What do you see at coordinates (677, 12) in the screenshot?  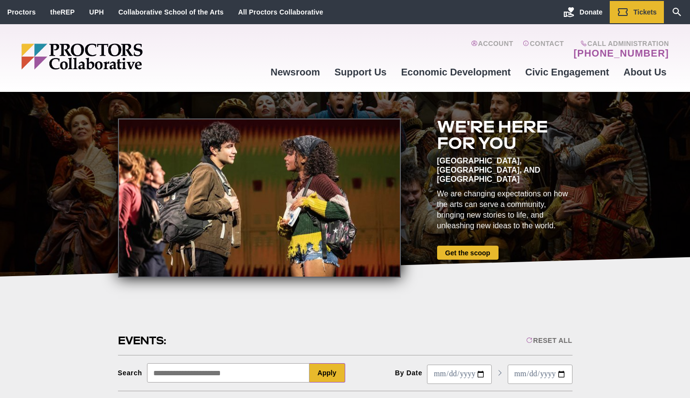 I see `a: Search` at bounding box center [677, 12].